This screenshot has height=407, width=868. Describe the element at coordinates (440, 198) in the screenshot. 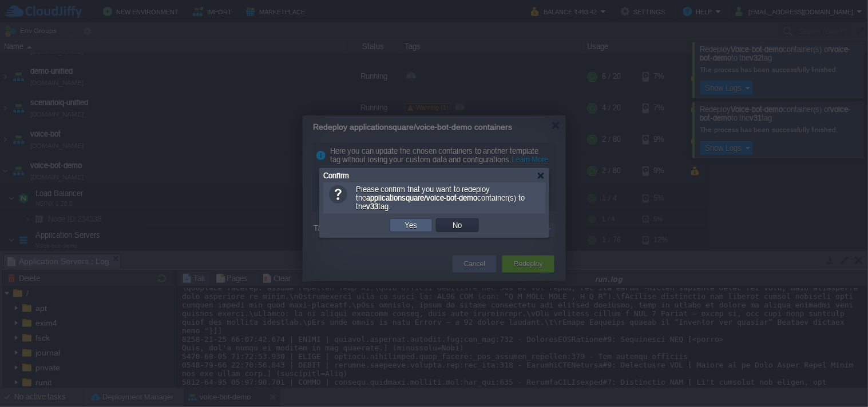

I see `span: Please confirm that you want to redeploy the container(s) to the tag.` at that location.